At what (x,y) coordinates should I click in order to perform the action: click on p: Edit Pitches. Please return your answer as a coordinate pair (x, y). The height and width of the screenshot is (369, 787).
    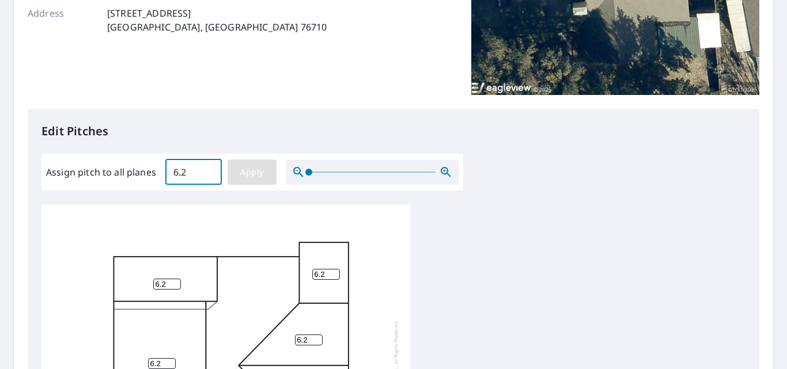
    Looking at the image, I should click on (394, 131).